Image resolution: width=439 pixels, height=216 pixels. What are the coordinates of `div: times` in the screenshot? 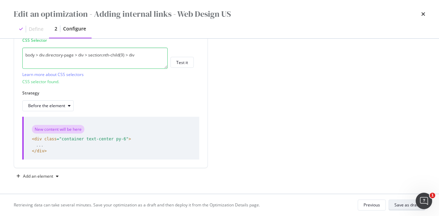 It's located at (423, 14).